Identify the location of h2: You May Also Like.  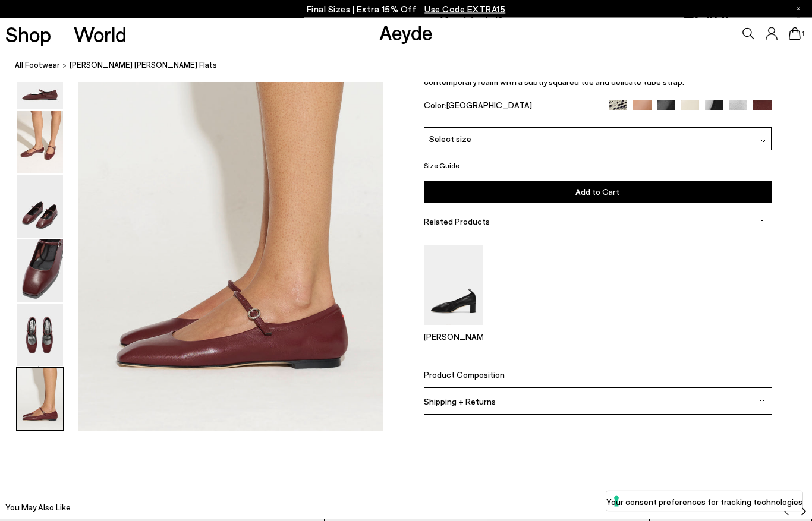
(38, 508).